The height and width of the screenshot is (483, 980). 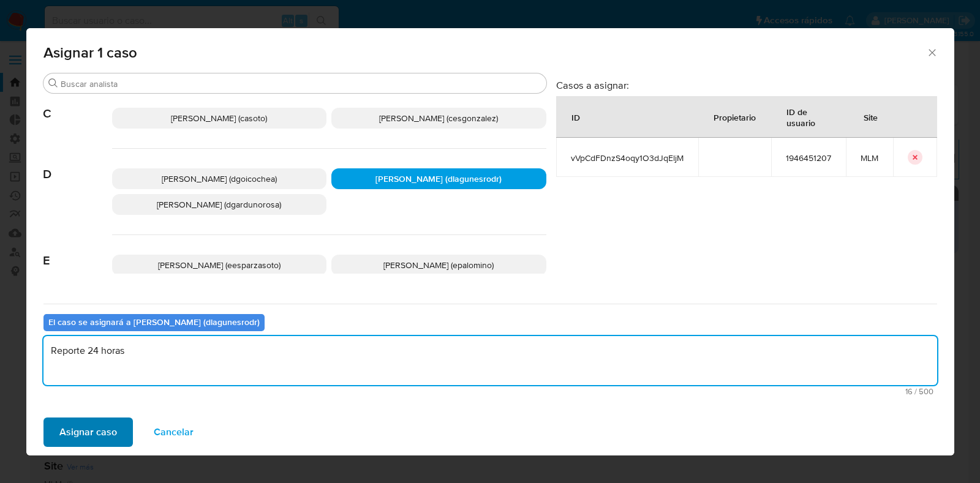 I want to click on span: Asignar caso, so click(x=88, y=432).